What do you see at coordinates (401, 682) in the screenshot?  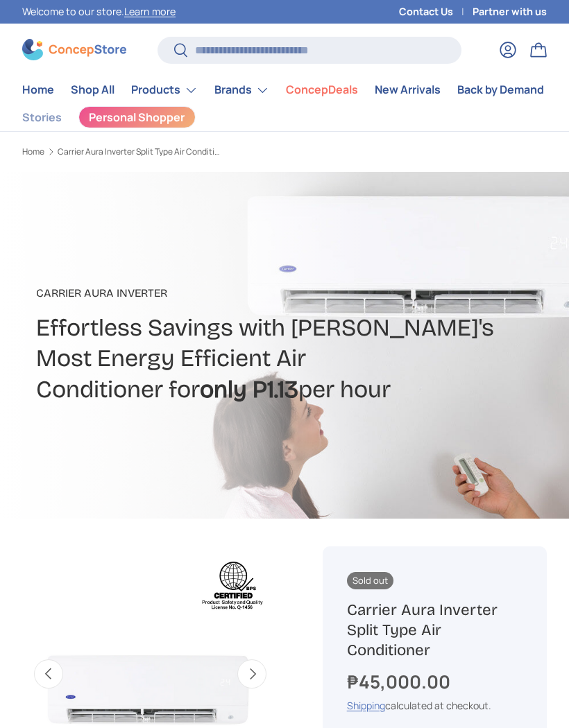 I see `strong: ₱45,000.00` at bounding box center [401, 682].